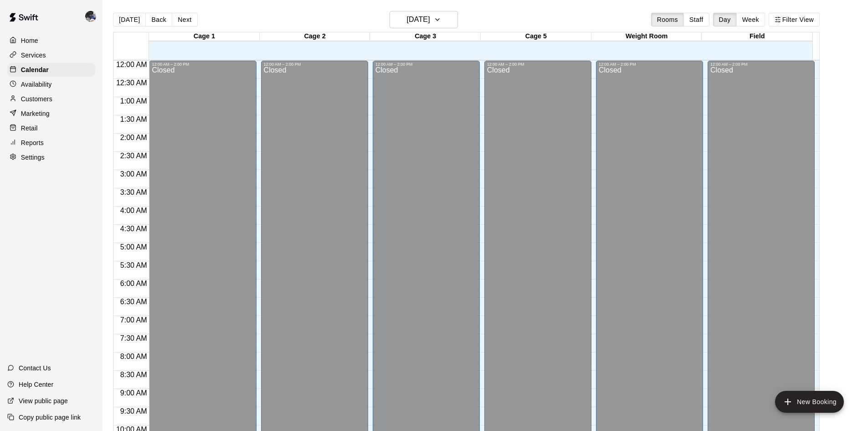  What do you see at coordinates (51, 99) in the screenshot?
I see `div: Customers` at bounding box center [51, 99].